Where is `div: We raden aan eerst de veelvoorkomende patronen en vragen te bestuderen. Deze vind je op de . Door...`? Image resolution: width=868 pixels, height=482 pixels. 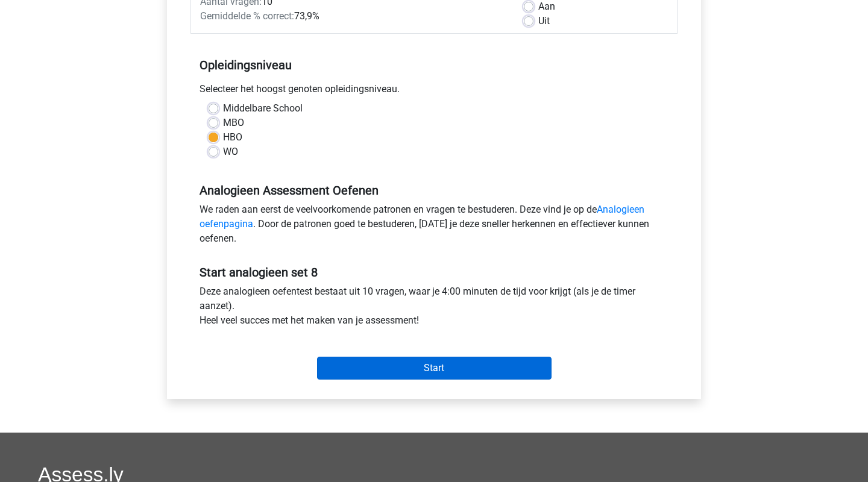
div: We raden aan eerst de veelvoorkomende patronen en vragen te bestuderen. Deze vind je op de . Door... is located at coordinates (434, 227).